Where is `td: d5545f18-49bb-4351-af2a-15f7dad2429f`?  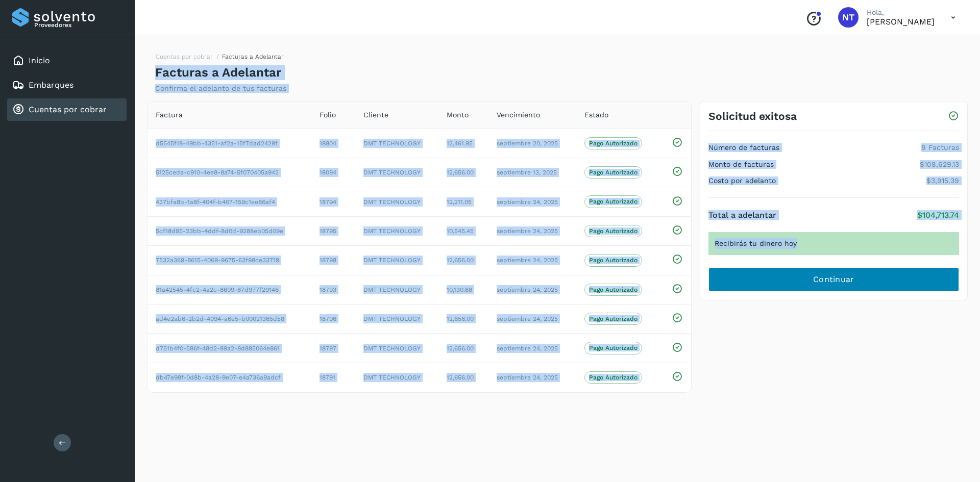
td: d5545f18-49bb-4351-af2a-15f7dad2429f is located at coordinates (229, 143).